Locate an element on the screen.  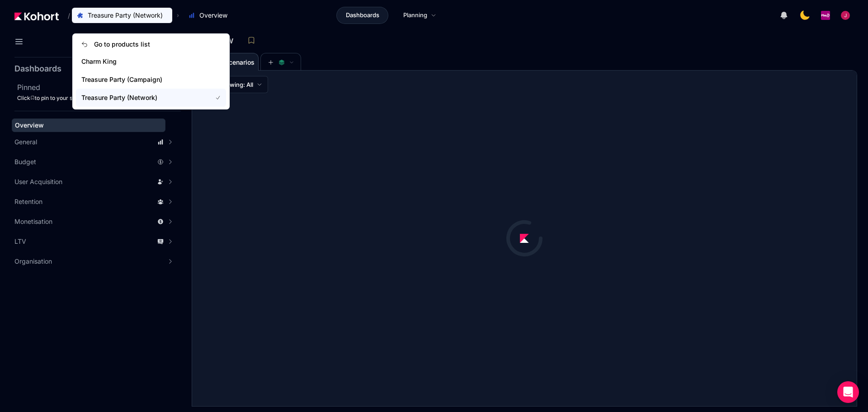
span: User Acquisition is located at coordinates (38, 182).